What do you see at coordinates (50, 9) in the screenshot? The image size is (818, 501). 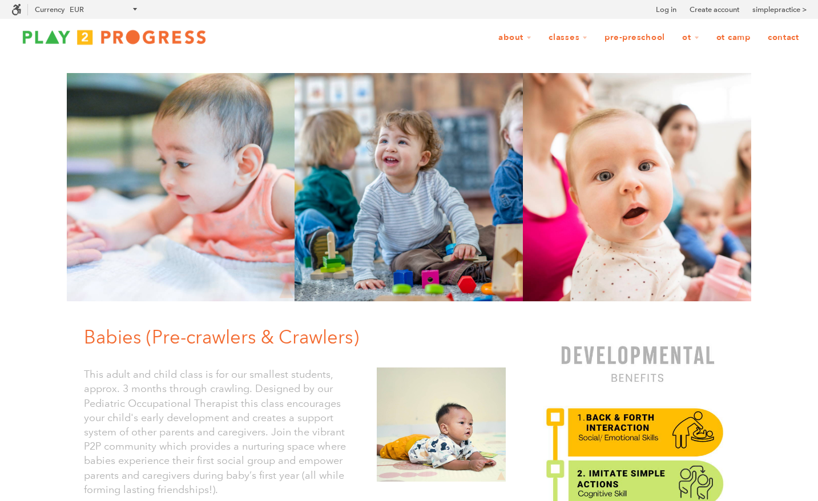 I see `label: Currency` at bounding box center [50, 9].